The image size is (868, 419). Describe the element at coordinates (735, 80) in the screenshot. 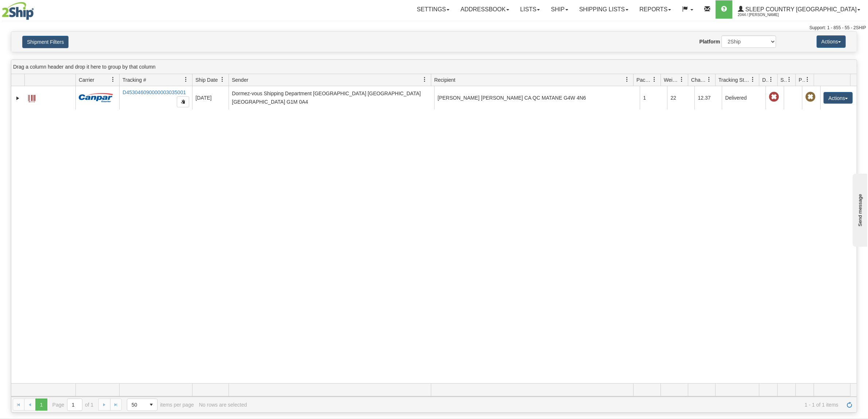

I see `span: Tracking Status` at that location.